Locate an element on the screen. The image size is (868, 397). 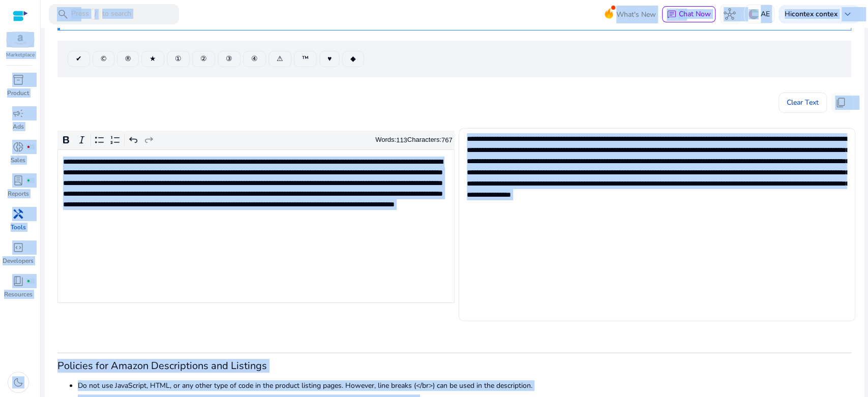
p: Tools is located at coordinates (19, 227).